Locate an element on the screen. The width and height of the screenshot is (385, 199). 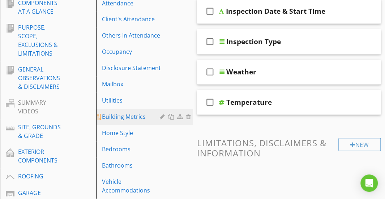
div: Others In Attendance is located at coordinates (132, 35).